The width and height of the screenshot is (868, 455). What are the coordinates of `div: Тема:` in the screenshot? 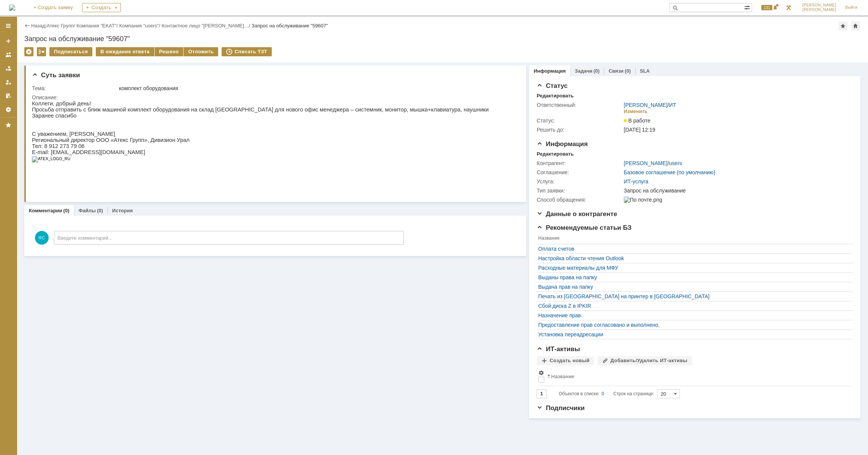 It's located at (74, 88).